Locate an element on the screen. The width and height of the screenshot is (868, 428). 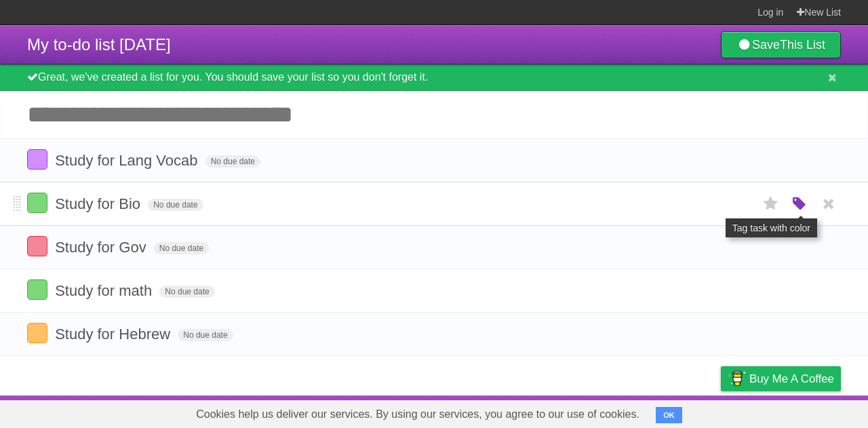
a: Privacy is located at coordinates (721, 412).